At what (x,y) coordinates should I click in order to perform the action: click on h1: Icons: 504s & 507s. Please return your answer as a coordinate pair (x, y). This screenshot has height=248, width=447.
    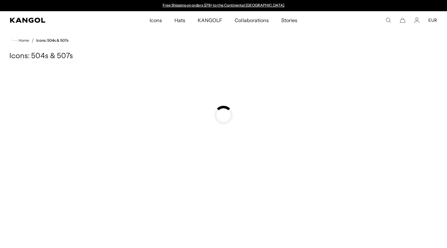
    Looking at the image, I should click on (224, 56).